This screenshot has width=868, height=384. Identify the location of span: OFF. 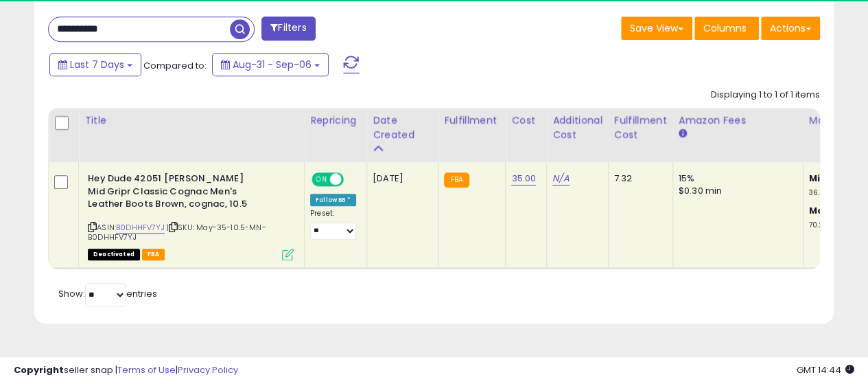
(353, 179).